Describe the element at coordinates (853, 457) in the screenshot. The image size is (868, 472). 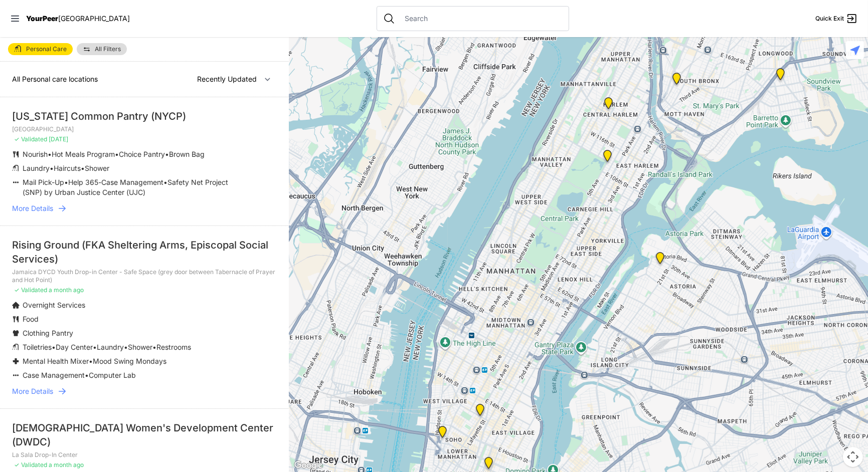
I see `button: Map camera controls` at that location.